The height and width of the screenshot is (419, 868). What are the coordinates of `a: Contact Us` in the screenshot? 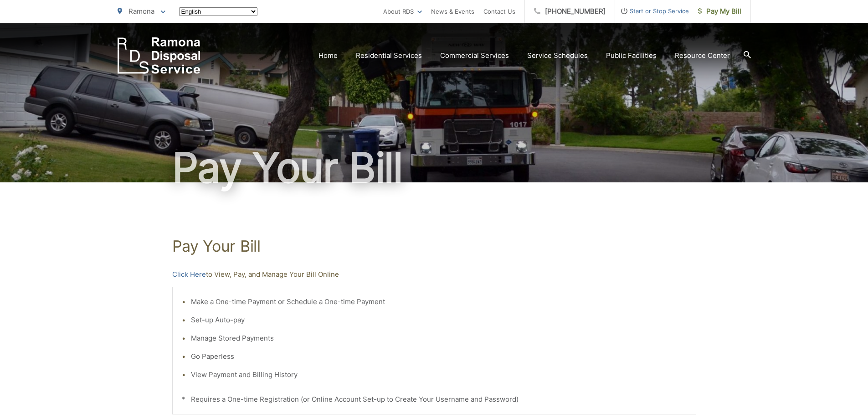 It's located at (499, 11).